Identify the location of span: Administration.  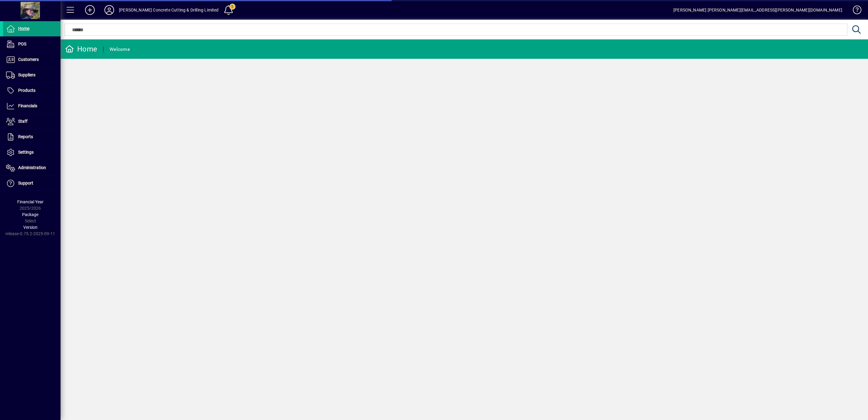
(32, 168).